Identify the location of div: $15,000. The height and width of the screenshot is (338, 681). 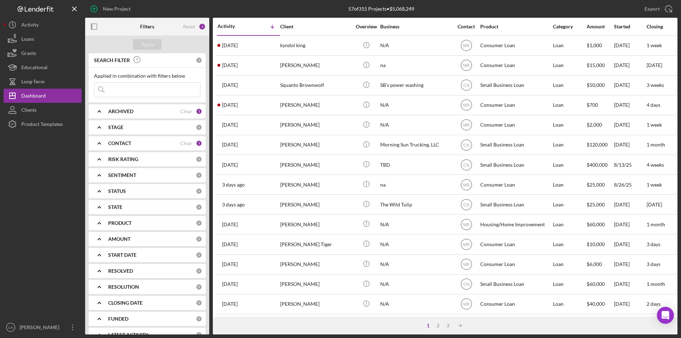
(599, 65).